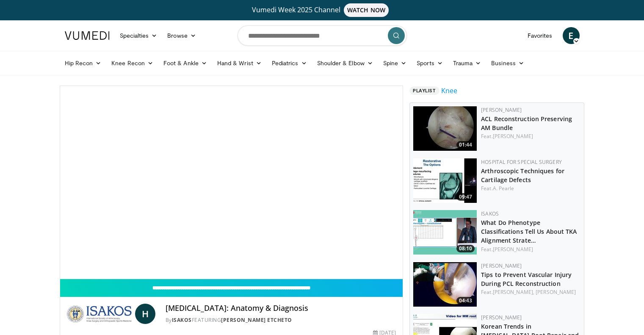  What do you see at coordinates (289, 63) in the screenshot?
I see `a: Pediatrics` at bounding box center [289, 63].